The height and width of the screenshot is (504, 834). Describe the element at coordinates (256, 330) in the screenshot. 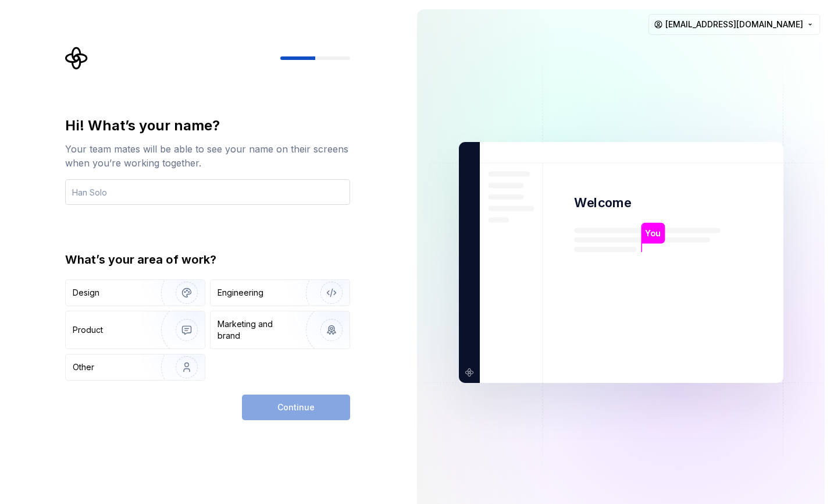

I see `div: Marketing and brand` at that location.